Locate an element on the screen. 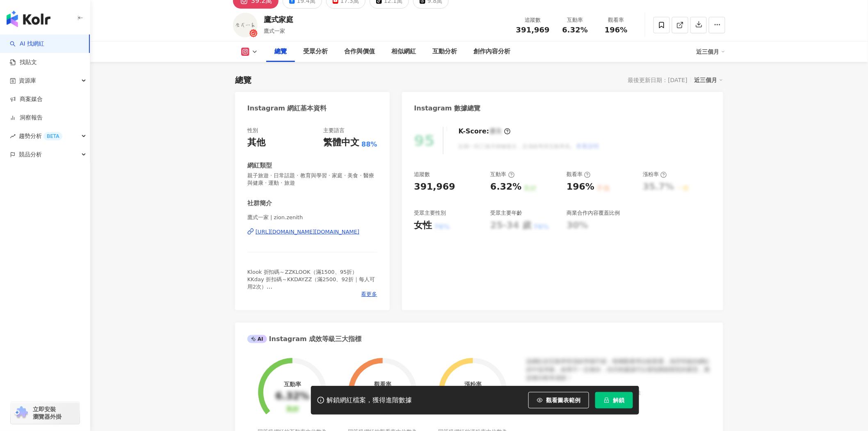 The width and height of the screenshot is (868, 431). a: 找貼文 is located at coordinates (24, 63).